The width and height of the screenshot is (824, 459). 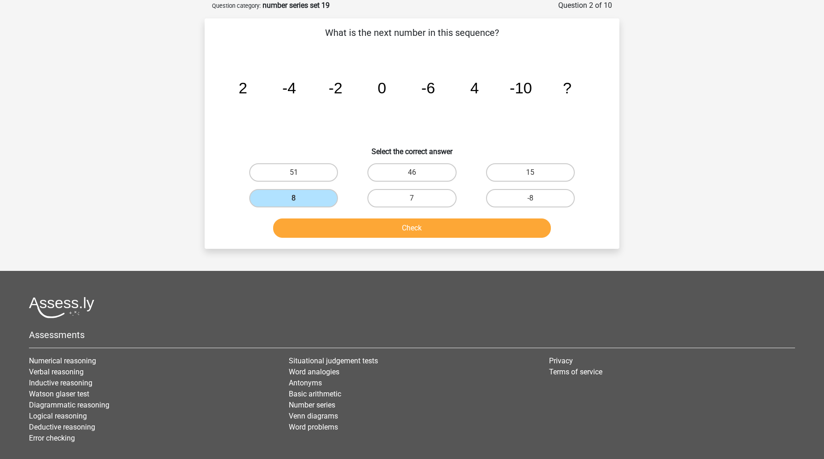 What do you see at coordinates (56, 371) in the screenshot?
I see `a: Verbal reasoning` at bounding box center [56, 371].